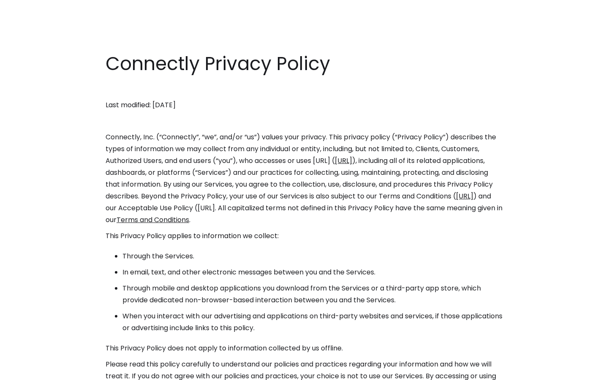  I want to click on h1: Connectly Privacy Policy, so click(304, 64).